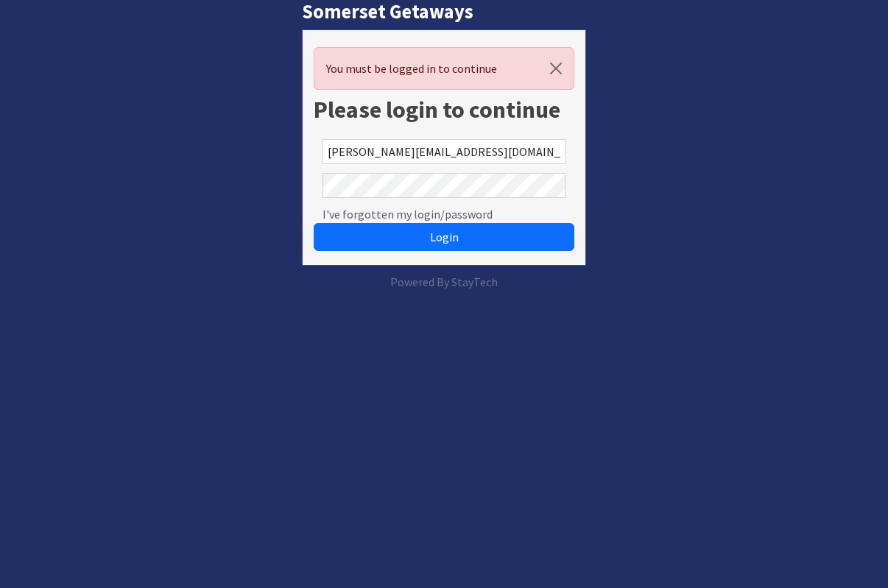  Describe the element at coordinates (444, 281) in the screenshot. I see `p: Powered By StayTech` at that location.